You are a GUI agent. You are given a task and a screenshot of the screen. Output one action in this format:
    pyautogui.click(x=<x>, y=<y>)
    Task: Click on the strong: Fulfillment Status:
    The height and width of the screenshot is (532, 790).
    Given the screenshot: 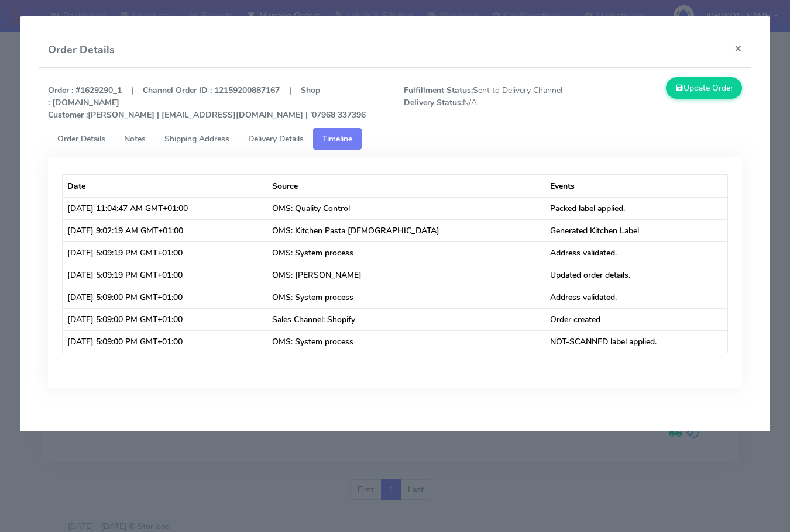 What is the action you would take?
    pyautogui.click(x=438, y=90)
    